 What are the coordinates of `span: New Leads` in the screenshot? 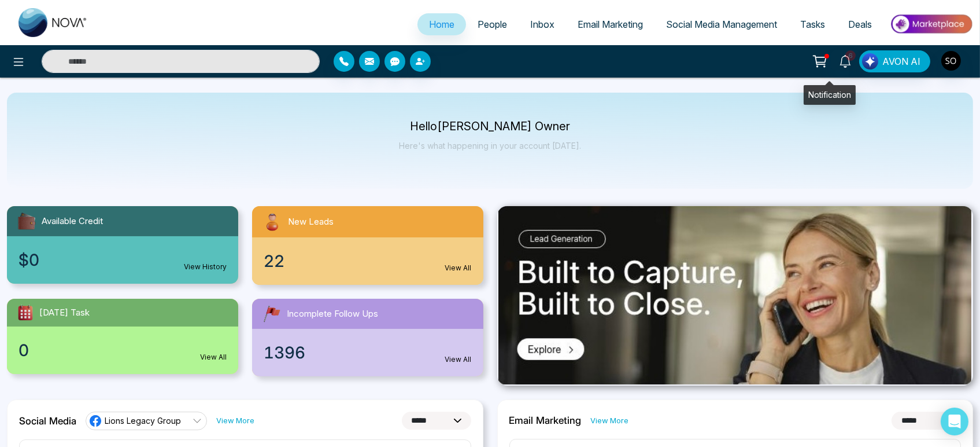 It's located at (310, 222).